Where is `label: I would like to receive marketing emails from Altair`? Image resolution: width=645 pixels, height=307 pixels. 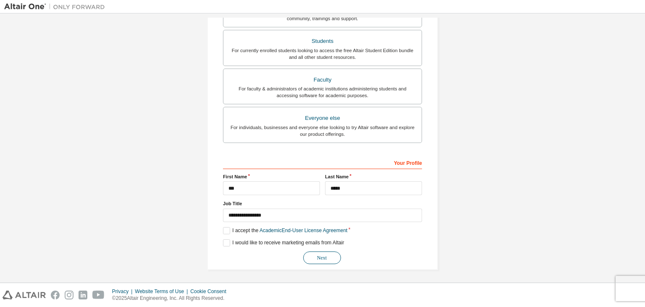
label: I would like to receive marketing emails from Altair is located at coordinates (283, 242).